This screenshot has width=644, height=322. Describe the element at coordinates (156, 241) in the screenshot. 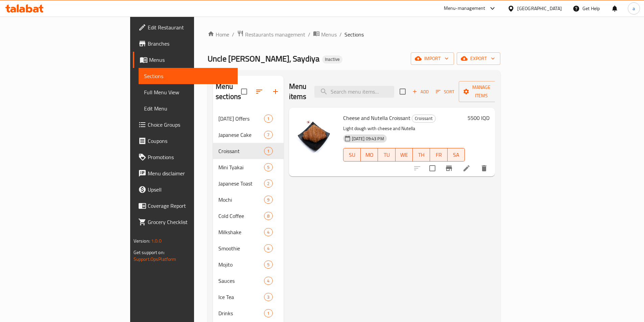

I see `span: 1.0.0` at that location.